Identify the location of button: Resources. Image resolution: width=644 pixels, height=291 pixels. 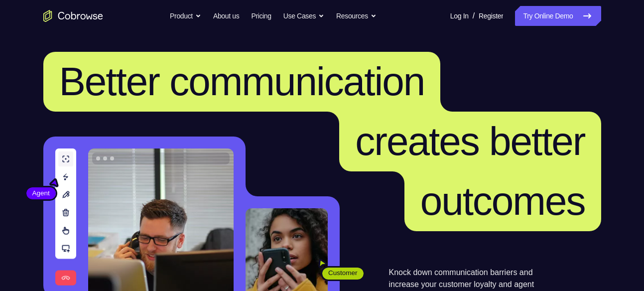
(356, 16).